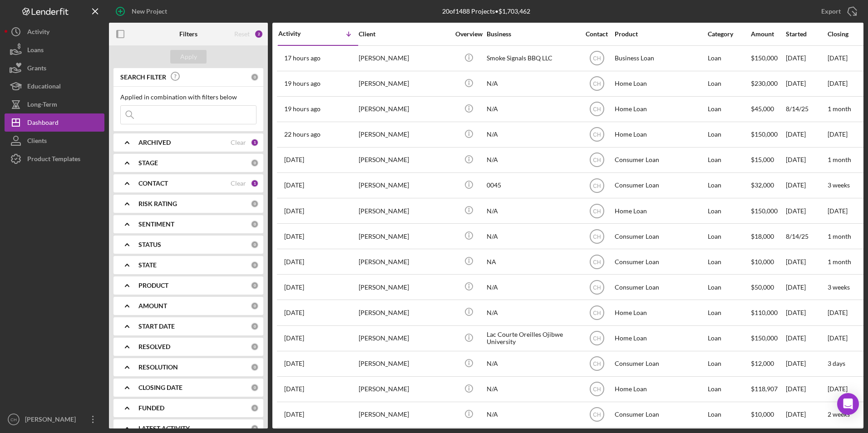  I want to click on div: $50,000, so click(768, 287).